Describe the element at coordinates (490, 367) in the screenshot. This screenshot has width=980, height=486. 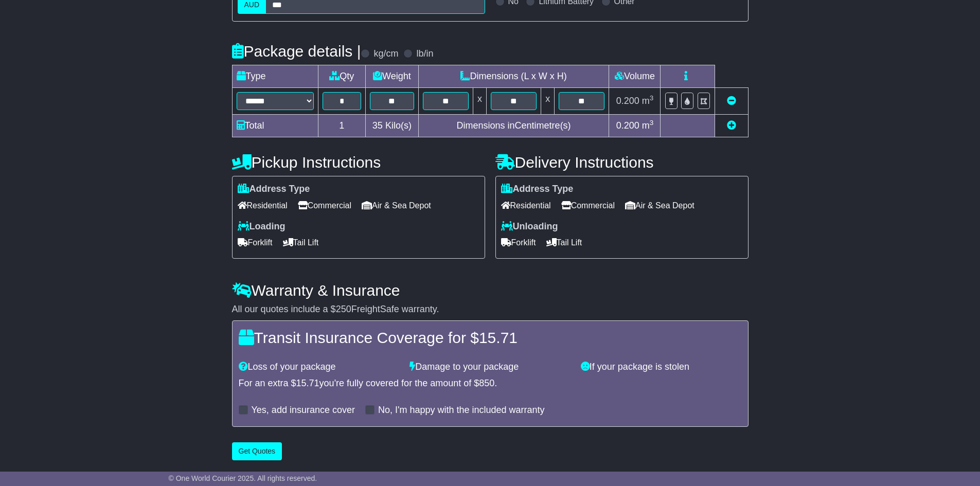
I see `div: Damage to your package` at that location.